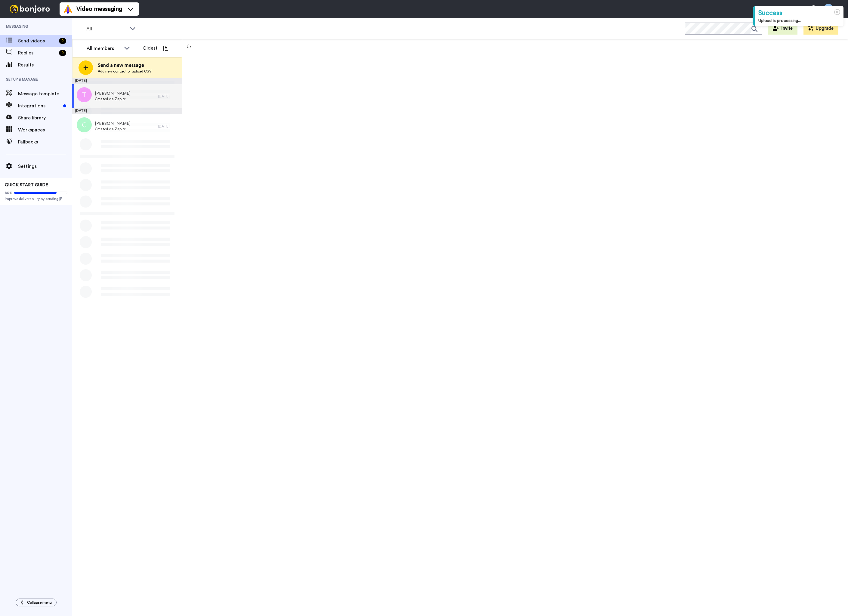 The image size is (848, 616). Describe the element at coordinates (39, 106) in the screenshot. I see `span: Integrations` at that location.